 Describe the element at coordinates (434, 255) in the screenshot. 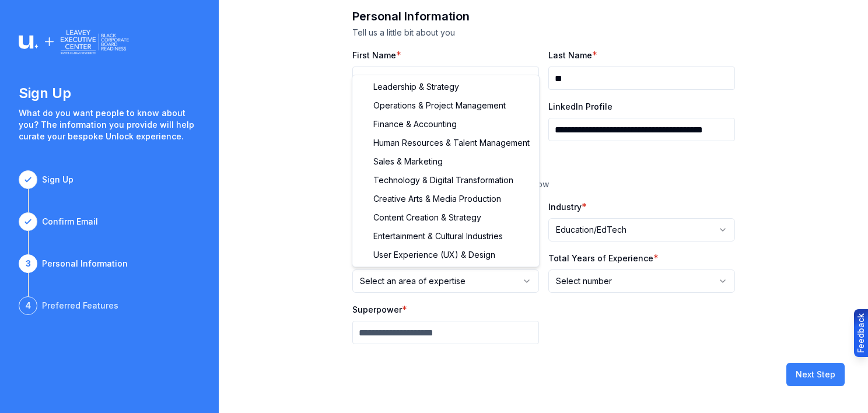

I see `span: User Experience (UX) & Design` at that location.